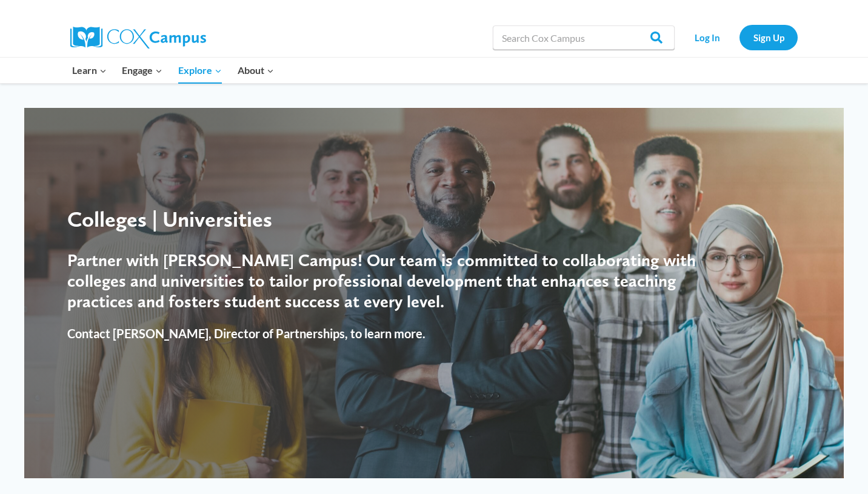  I want to click on span: Engage, so click(142, 71).